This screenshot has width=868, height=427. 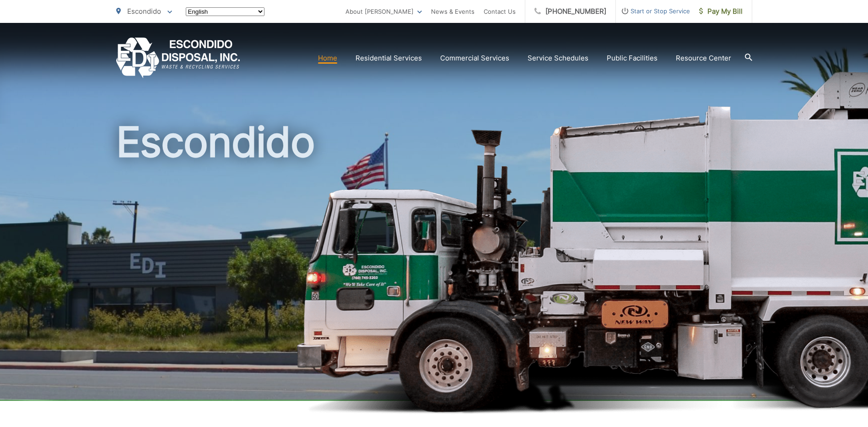 I want to click on span: Escondido, so click(x=144, y=11).